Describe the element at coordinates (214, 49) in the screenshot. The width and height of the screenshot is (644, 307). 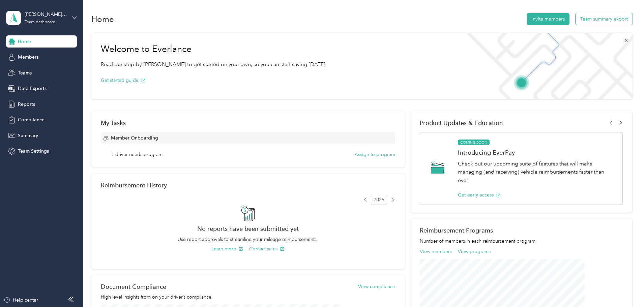
I see `h1: Welcome to Everlance` at that location.